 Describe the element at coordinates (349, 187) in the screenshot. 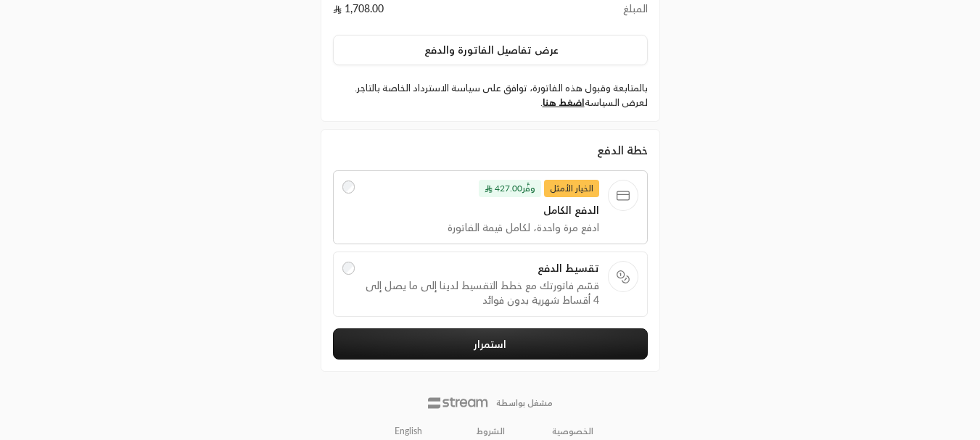

I see `input: الخيار الأمثلوفَّر427.00 الدفع الكاملادفع مرة واحدة، لكامل قيمة الفاتورة` at that location.